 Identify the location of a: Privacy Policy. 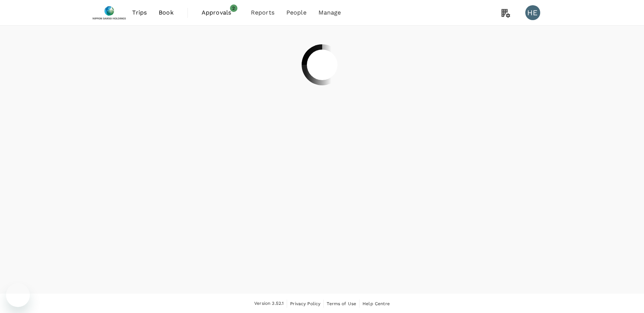
(305, 304).